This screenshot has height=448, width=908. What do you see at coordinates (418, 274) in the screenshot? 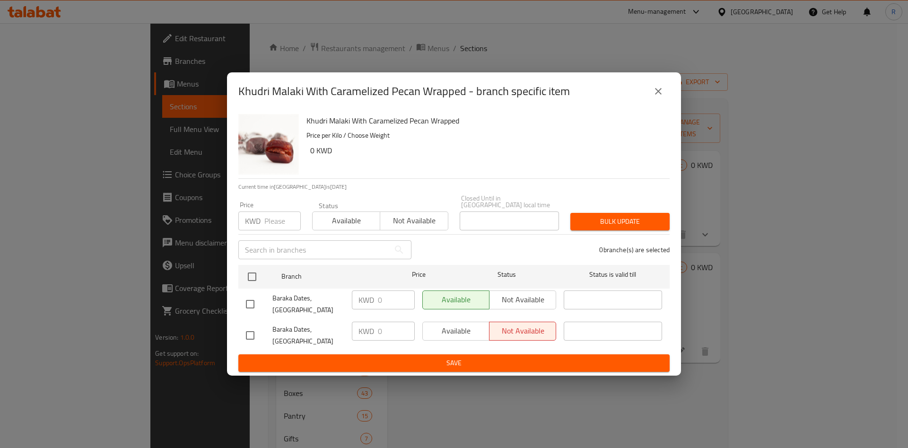
I see `span: Price` at bounding box center [418, 274].